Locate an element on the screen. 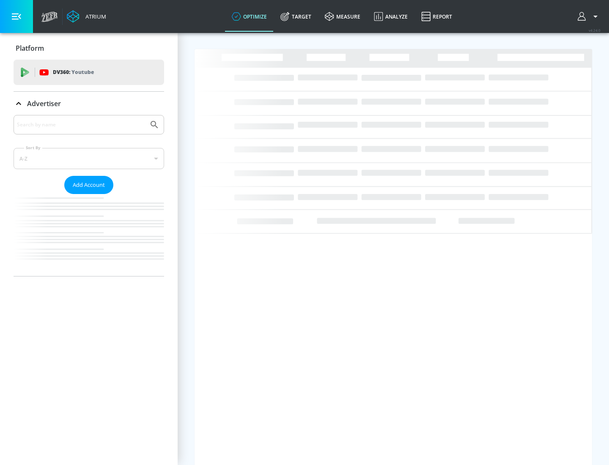  div: A-Z is located at coordinates (89, 159).